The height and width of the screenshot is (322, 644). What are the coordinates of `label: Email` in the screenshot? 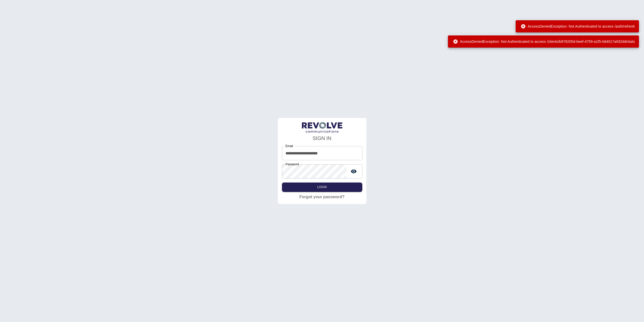 It's located at (289, 145).